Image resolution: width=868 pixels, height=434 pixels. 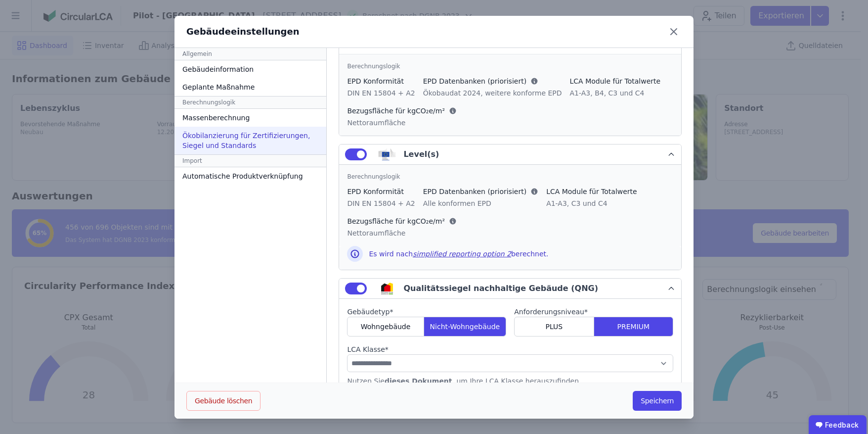 I want to click on div: Qualitätssiegel nachhaltige Gebäude (QNG), so click(x=501, y=289).